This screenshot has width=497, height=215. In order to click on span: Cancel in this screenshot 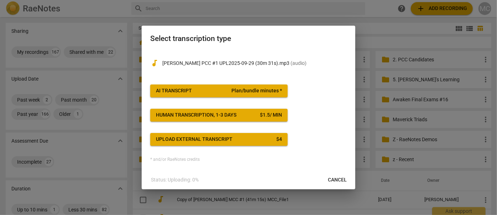, I will do `click(337, 180)`.